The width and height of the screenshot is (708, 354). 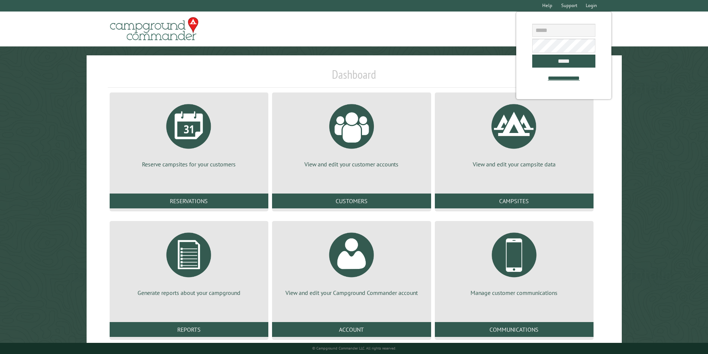 What do you see at coordinates (514, 201) in the screenshot?
I see `a: Campsites` at bounding box center [514, 201].